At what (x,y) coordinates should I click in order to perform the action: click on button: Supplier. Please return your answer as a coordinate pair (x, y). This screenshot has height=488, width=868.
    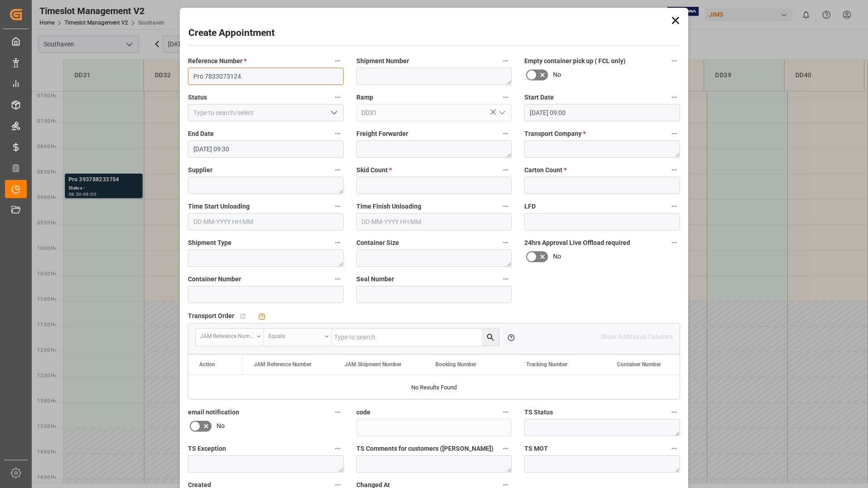
    Looking at the image, I should click on (338, 170).